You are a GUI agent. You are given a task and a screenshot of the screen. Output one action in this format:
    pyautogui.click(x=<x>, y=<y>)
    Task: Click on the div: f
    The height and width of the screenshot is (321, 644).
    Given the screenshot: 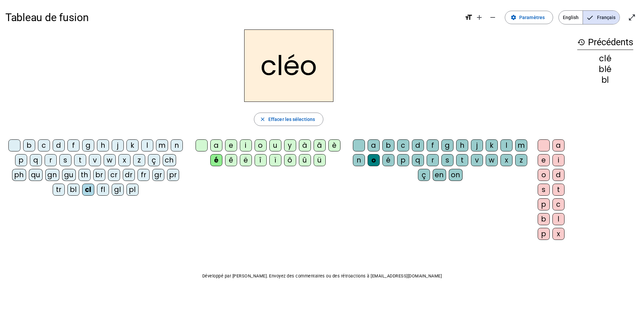 What is the action you would take?
    pyautogui.click(x=433, y=145)
    